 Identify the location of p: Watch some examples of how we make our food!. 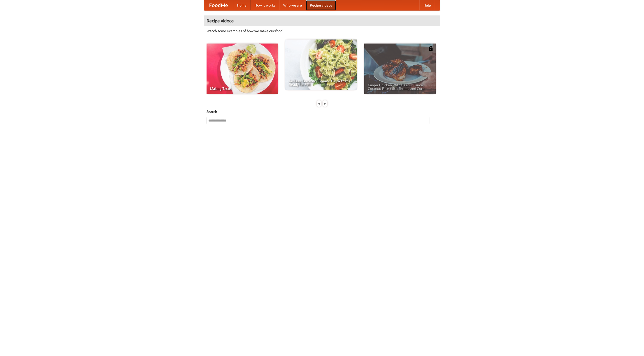
(322, 31).